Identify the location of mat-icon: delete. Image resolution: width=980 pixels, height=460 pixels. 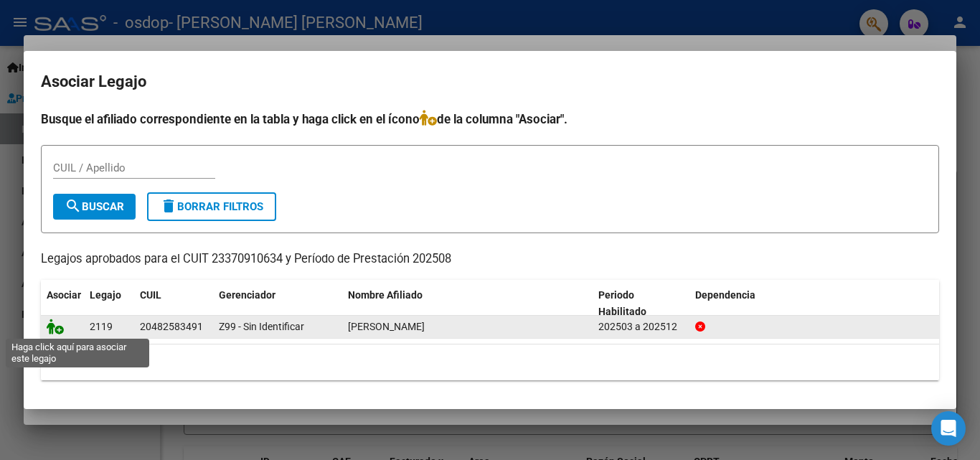
(169, 206).